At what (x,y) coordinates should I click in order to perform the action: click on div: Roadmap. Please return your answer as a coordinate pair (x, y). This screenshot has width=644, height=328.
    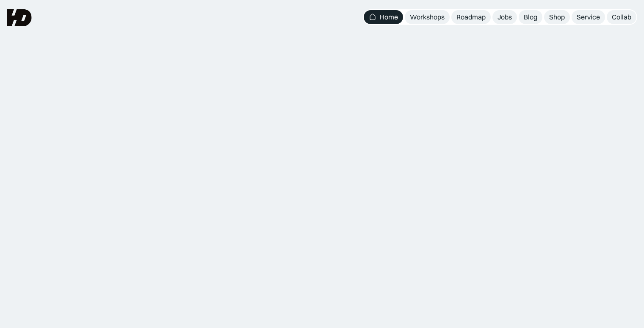
    Looking at the image, I should click on (471, 17).